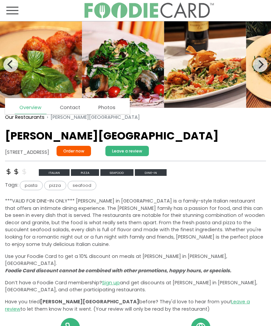 This screenshot has height=326, width=271. What do you see at coordinates (260, 65) in the screenshot?
I see `button: Next` at bounding box center [260, 65].